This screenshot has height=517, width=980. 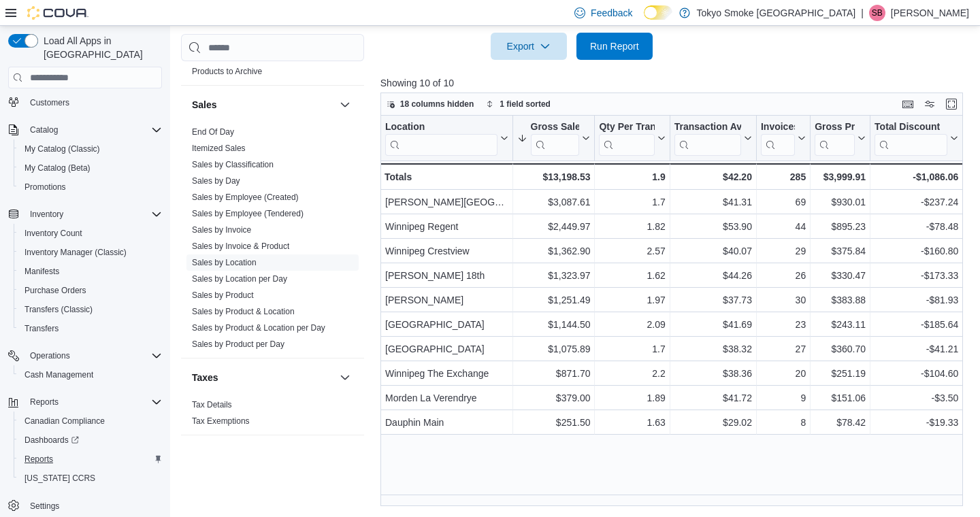 I want to click on button: Display options, so click(x=929, y=104).